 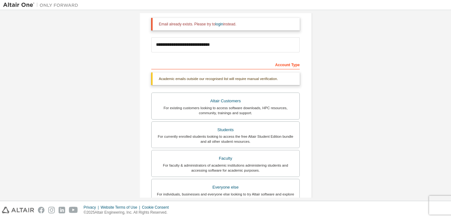 I want to click on div: Faculty, so click(x=225, y=158).